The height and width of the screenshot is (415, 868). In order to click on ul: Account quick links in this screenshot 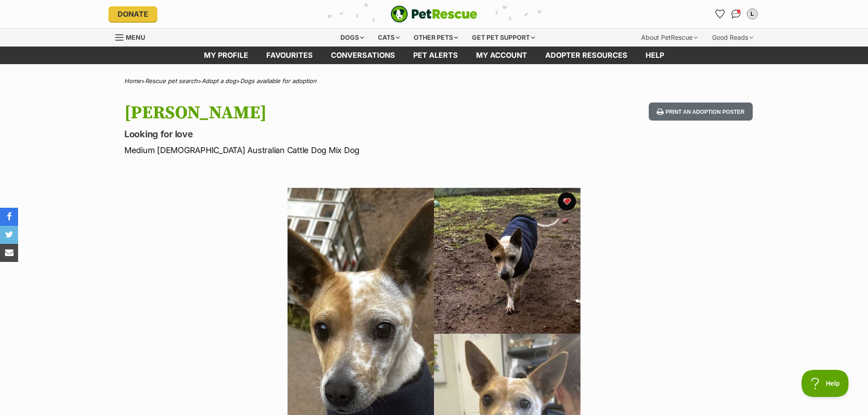, I will do `click(736, 14)`.